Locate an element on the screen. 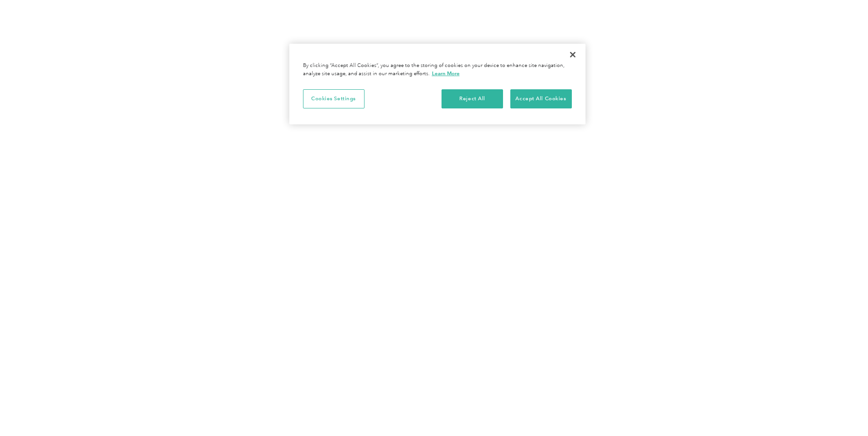  button: Accept All Cookies is located at coordinates (540, 99).